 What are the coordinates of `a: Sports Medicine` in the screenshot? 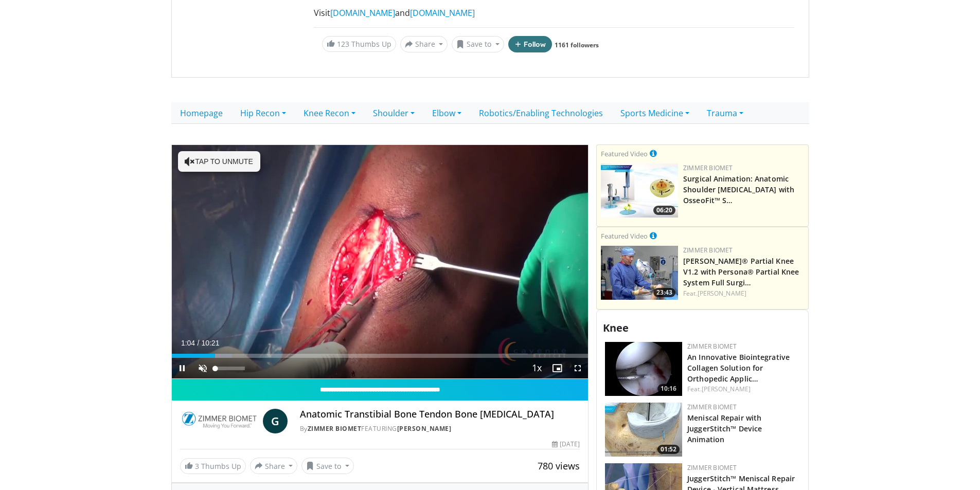 It's located at (655, 113).